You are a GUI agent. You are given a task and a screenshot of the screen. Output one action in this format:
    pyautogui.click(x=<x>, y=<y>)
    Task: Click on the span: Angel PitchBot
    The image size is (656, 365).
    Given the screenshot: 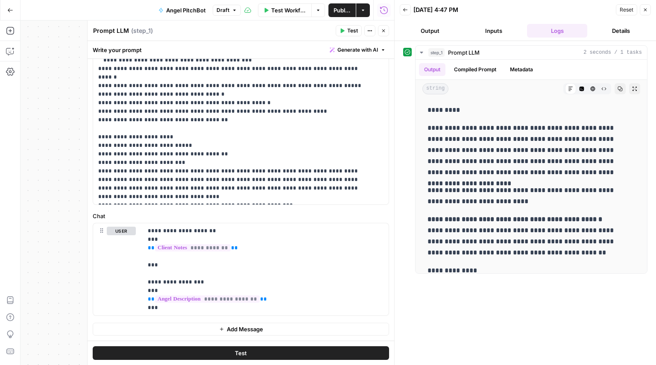 What is the action you would take?
    pyautogui.click(x=186, y=10)
    